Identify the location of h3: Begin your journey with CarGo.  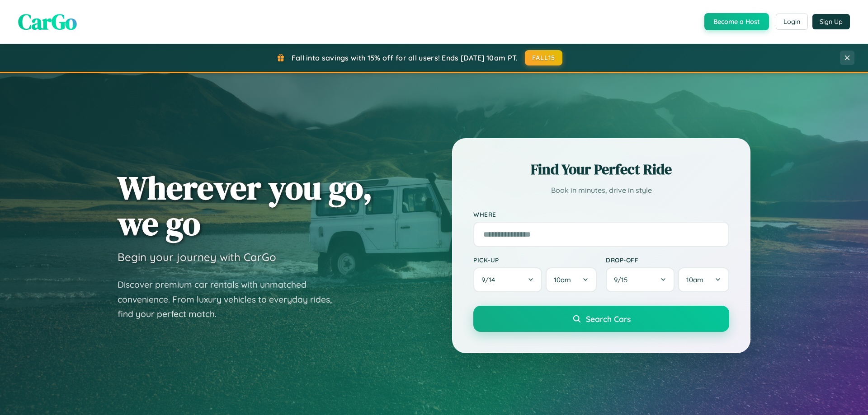
(196, 257).